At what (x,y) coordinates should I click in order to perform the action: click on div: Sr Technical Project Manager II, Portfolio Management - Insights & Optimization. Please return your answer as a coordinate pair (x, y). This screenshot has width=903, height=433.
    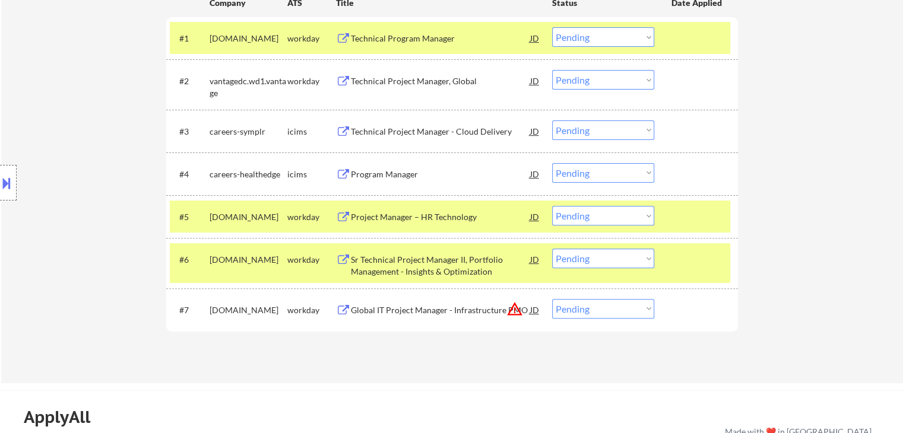
    Looking at the image, I should click on (440, 265).